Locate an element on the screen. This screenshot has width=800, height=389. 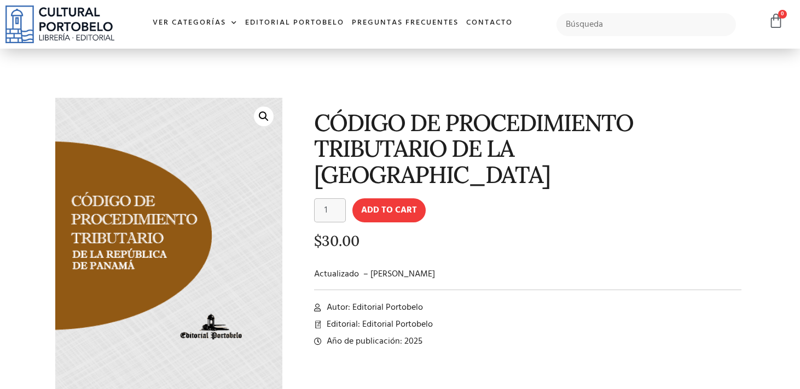
a: Editorial Portobelo is located at coordinates (294, 23).